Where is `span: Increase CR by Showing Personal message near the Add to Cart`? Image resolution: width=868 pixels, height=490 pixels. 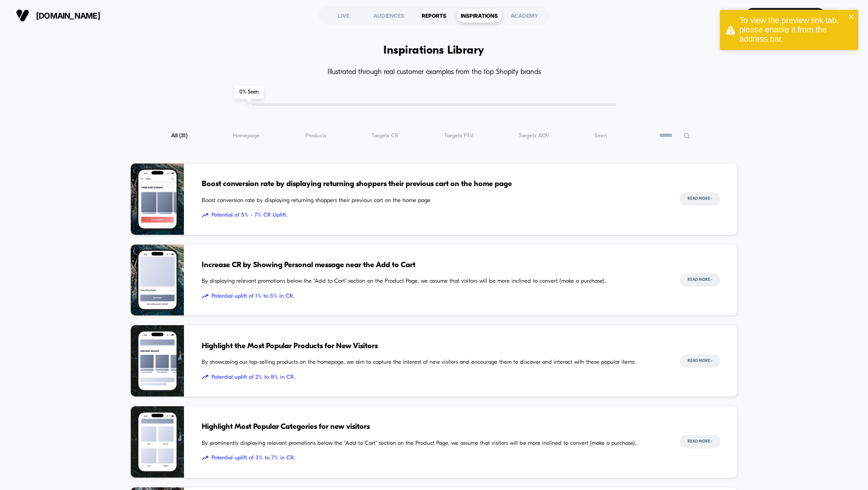
span: Increase CR by Showing Personal message near the Add to Cart is located at coordinates (432, 265).